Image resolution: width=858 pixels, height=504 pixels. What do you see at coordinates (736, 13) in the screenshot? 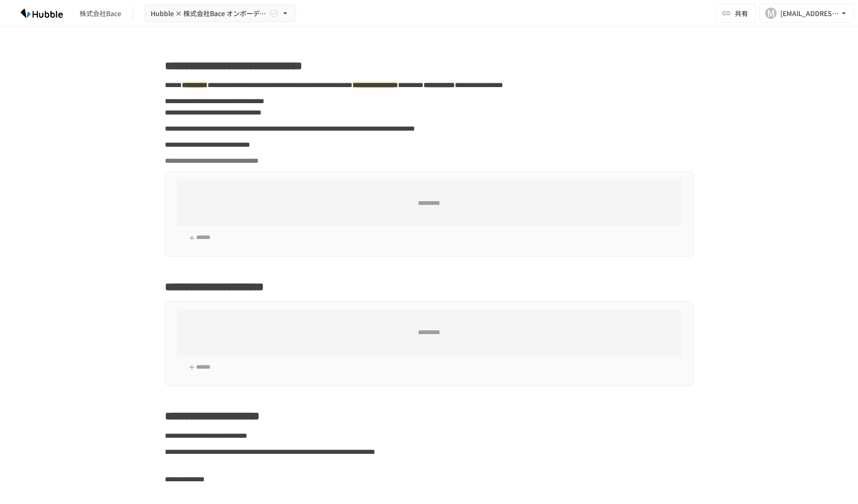
I see `button: 共有` at bounding box center [736, 13].